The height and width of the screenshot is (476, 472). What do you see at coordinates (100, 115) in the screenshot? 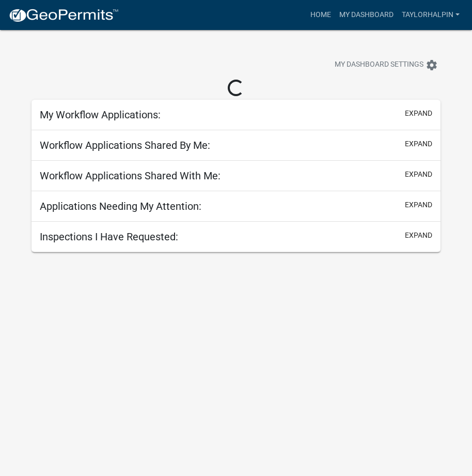
I see `h5: My Workflow Applications:` at bounding box center [100, 115].